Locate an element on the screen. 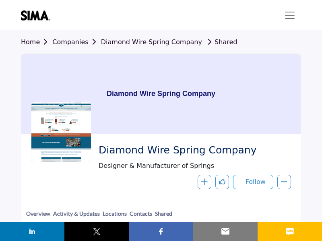 The height and width of the screenshot is (241, 322). a: Locations is located at coordinates (115, 217).